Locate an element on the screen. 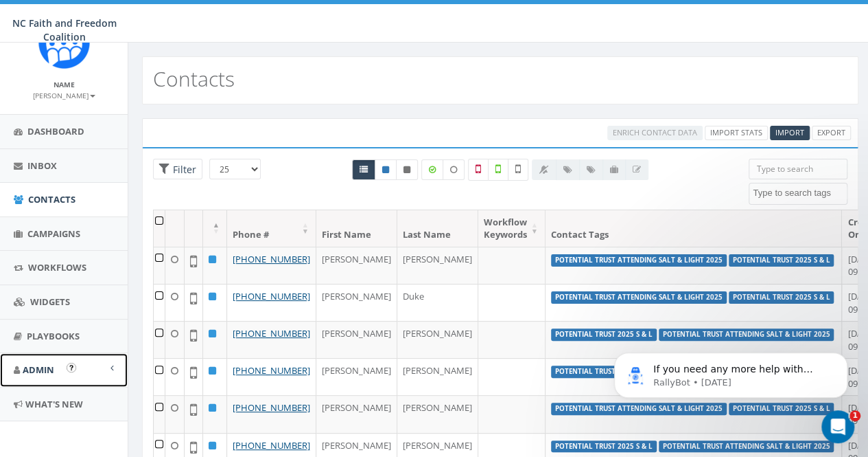 The height and width of the screenshot is (457, 868). span: Contacts is located at coordinates (51, 199).